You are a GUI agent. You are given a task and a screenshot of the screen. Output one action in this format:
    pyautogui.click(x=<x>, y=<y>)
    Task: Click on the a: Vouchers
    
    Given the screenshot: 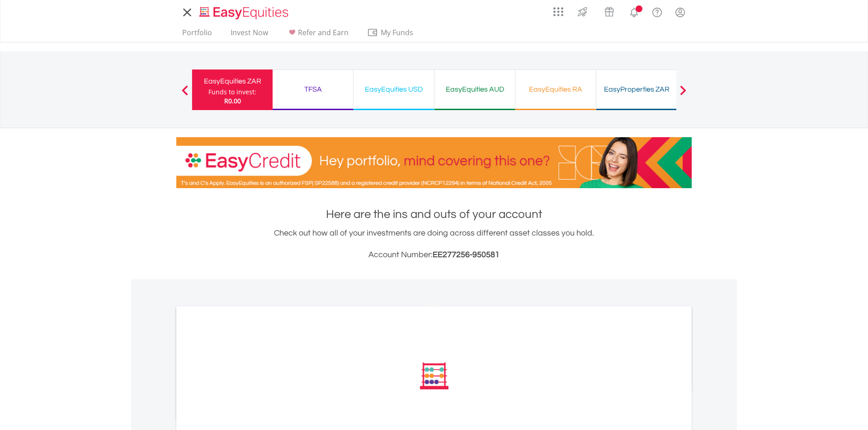 What is the action you would take?
    pyautogui.click(x=609, y=10)
    